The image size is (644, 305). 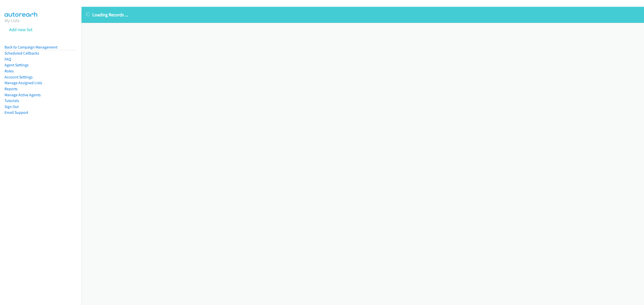 What do you see at coordinates (363, 15) in the screenshot?
I see `p: Loading Records ...` at bounding box center [363, 15].